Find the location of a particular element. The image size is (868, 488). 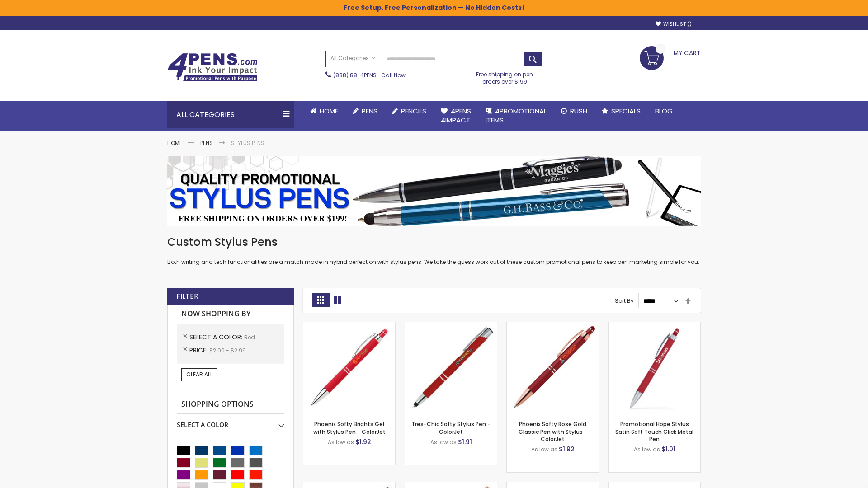

a: (888) 88-4PENS is located at coordinates (355, 75).